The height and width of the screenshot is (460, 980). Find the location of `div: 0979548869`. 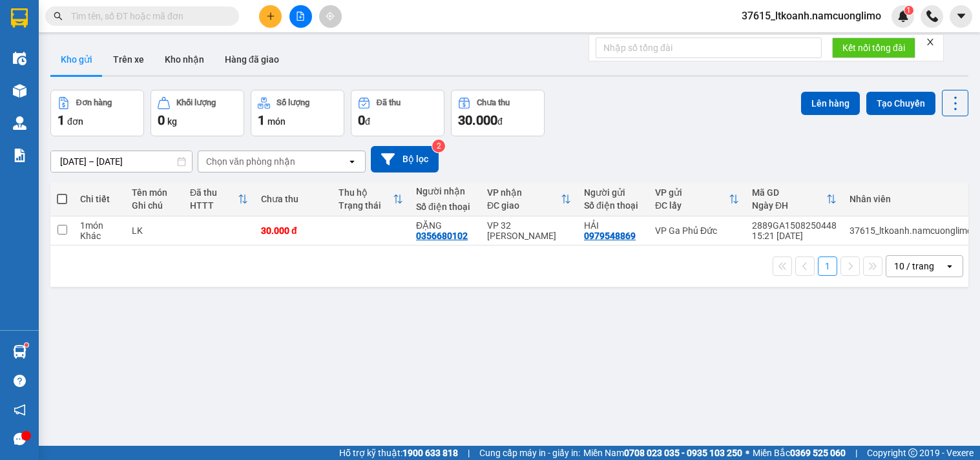

div: 0979548869 is located at coordinates (610, 236).